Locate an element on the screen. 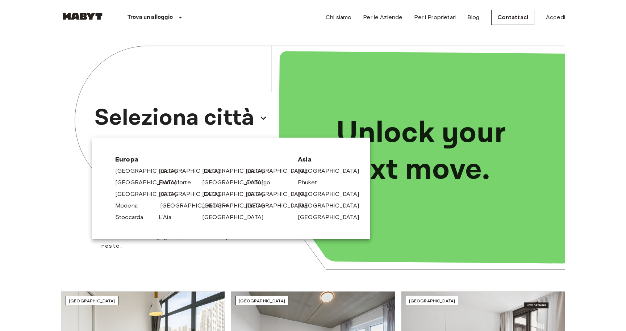 This screenshot has height=331, width=626. a: Amburgo is located at coordinates (262, 183).